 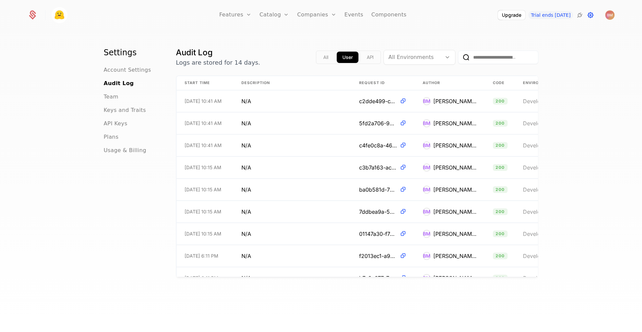 I want to click on th: Start Time, so click(x=205, y=83).